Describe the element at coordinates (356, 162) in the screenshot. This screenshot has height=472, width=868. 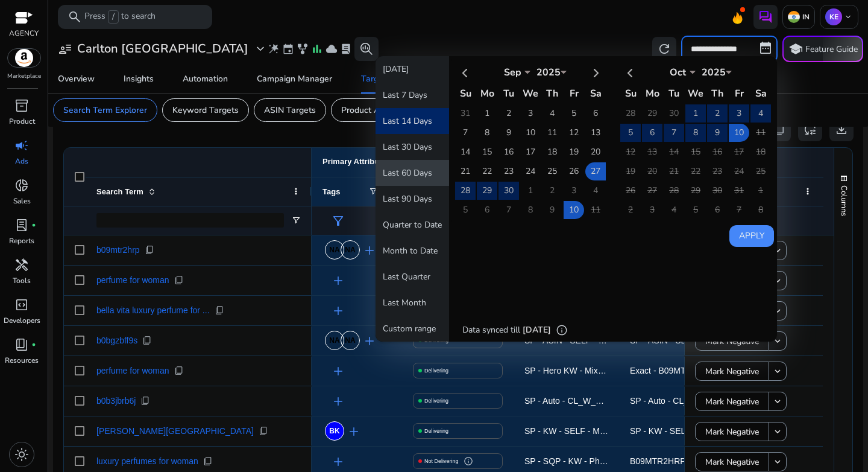
I see `div: Primary Attributes` at that location.